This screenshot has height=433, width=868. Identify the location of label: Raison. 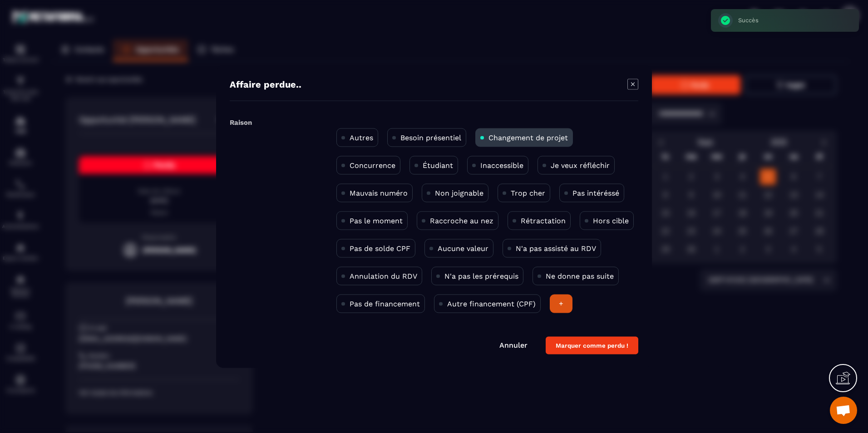
(241, 123).